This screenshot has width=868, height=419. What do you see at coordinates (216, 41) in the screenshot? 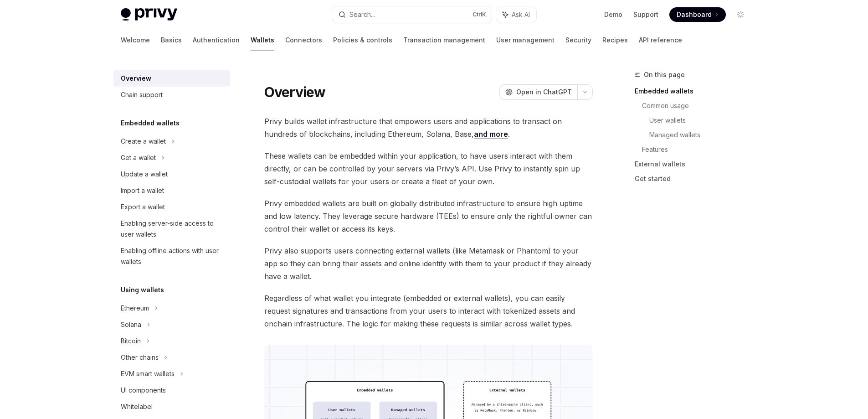
I see `a: Authentication` at bounding box center [216, 41].